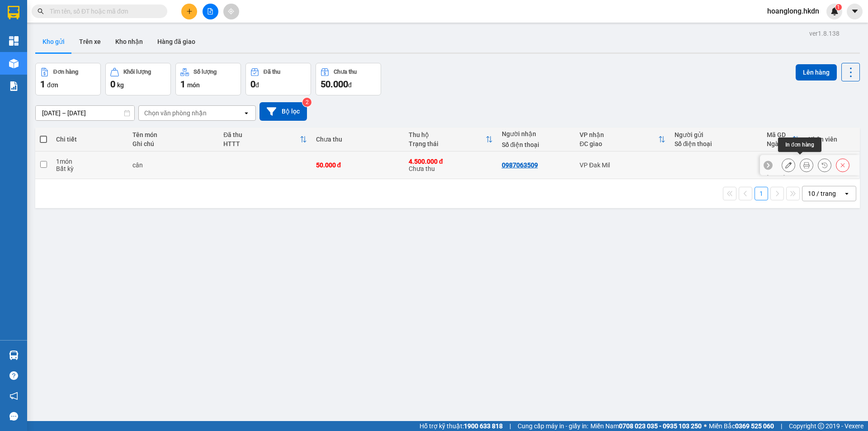  What do you see at coordinates (210, 11) in the screenshot?
I see `button: file-add` at bounding box center [210, 11].